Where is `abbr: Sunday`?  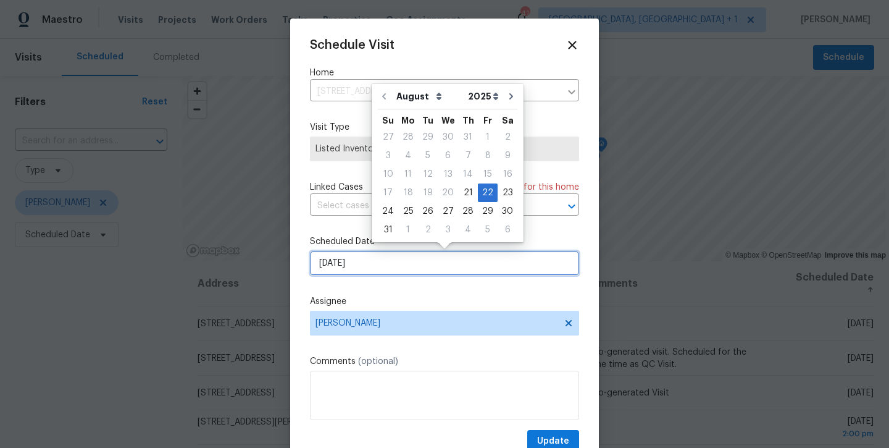
abbr: Sunday is located at coordinates (388, 120).